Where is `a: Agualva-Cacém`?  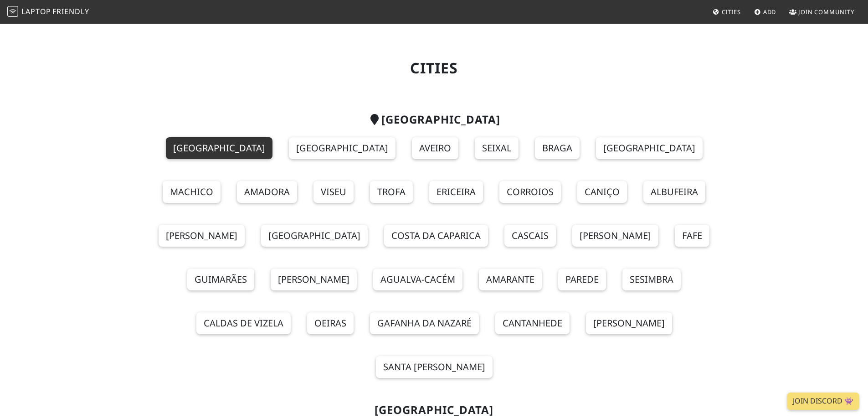 a: Agualva-Cacém is located at coordinates (418, 279).